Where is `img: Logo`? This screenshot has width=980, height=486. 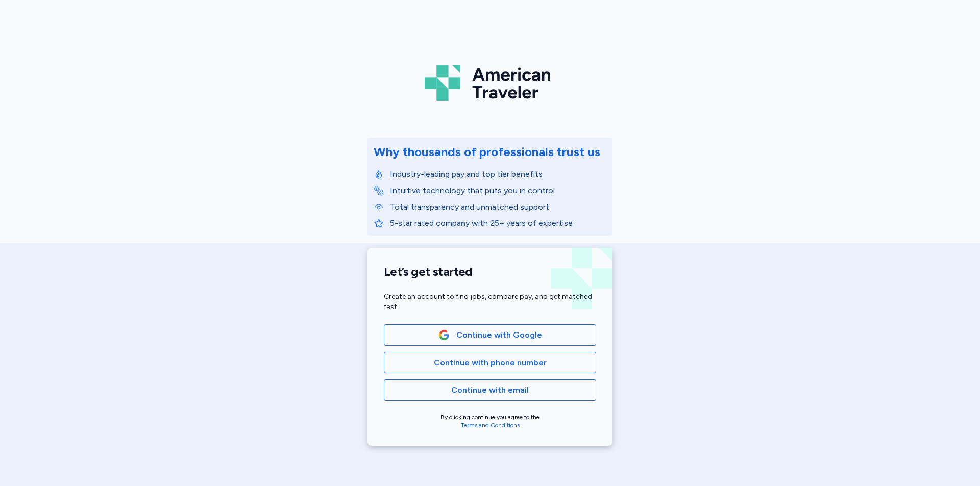
img: Logo is located at coordinates (490, 83).